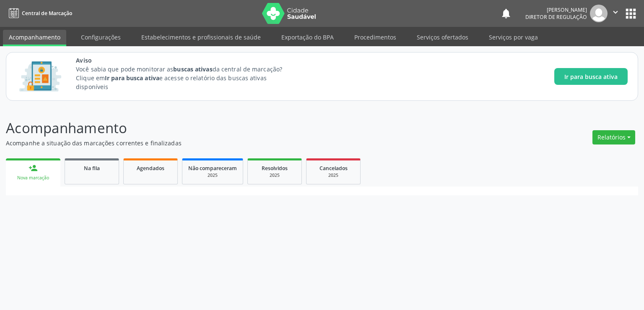  What do you see at coordinates (40, 76) in the screenshot?
I see `img: Imagem de CalloutCard` at bounding box center [40, 76].